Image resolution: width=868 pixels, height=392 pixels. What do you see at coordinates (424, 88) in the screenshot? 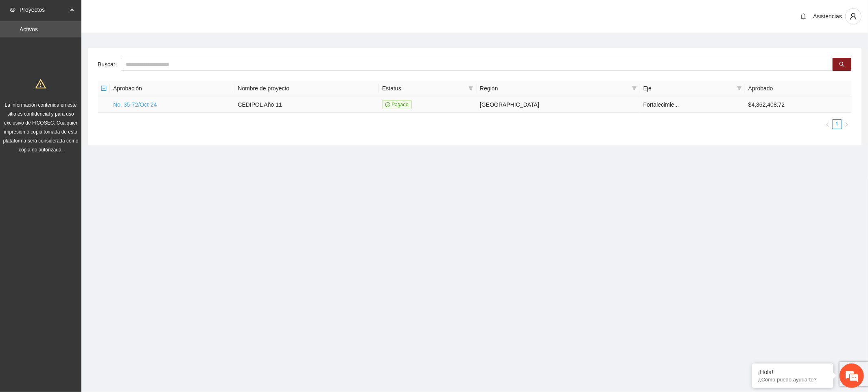
I see `span: Estatus` at bounding box center [424, 88].